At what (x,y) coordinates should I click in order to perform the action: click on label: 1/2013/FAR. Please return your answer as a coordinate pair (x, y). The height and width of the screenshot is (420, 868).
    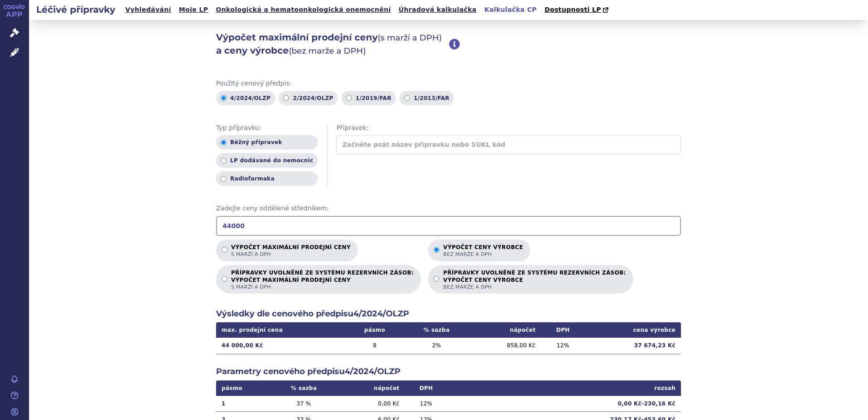
    Looking at the image, I should click on (427, 98).